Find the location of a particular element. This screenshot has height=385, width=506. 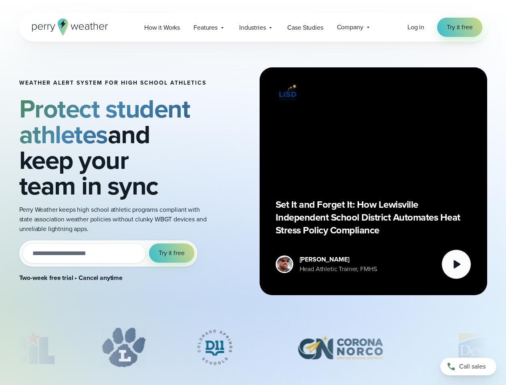

span: Log in is located at coordinates (416, 27).